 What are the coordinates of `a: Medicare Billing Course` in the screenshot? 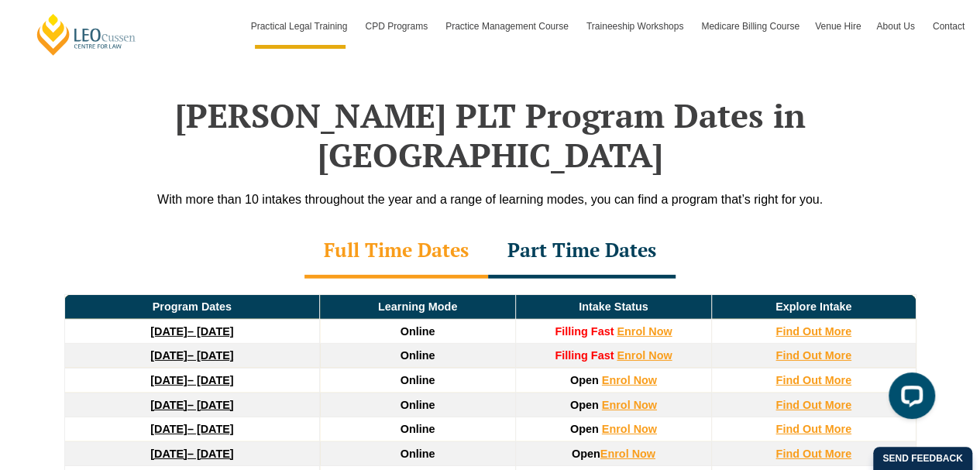 It's located at (750, 27).